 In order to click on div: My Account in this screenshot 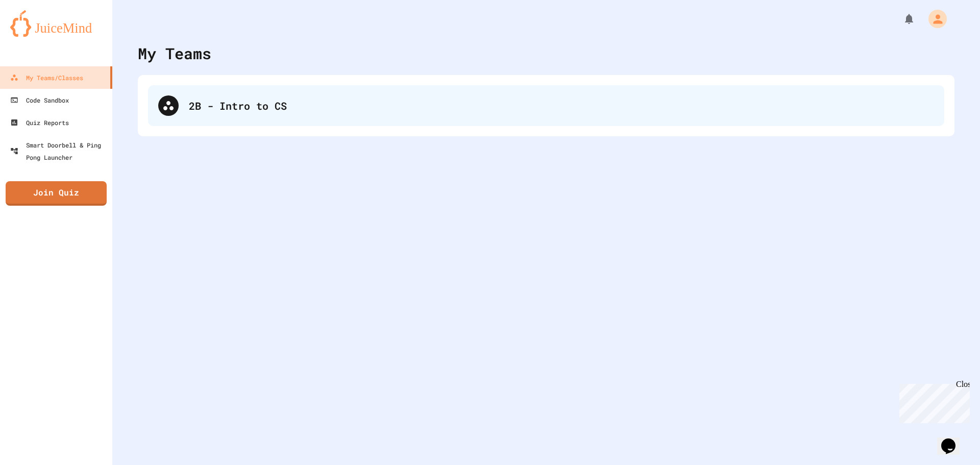, I will do `click(934, 19)`.